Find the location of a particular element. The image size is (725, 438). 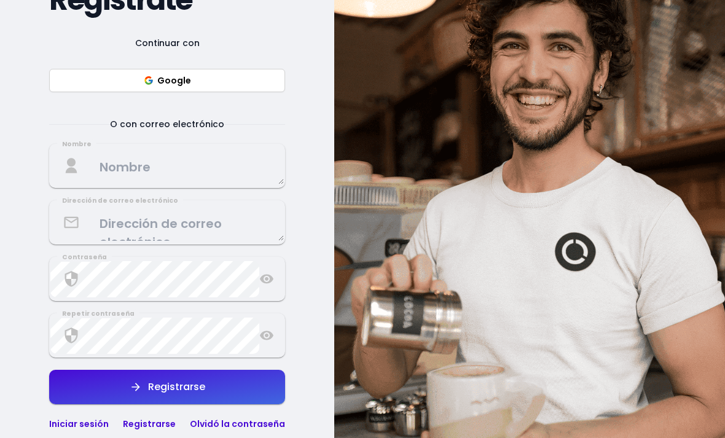

div: Contraseña is located at coordinates (84, 258).